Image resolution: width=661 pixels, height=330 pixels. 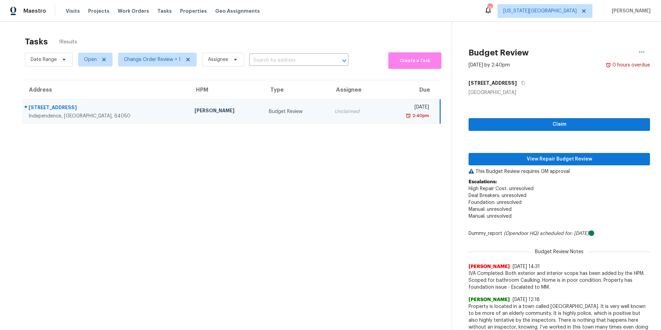 What do you see at coordinates (218, 60) in the screenshot?
I see `span: Assignee` at bounding box center [218, 60].